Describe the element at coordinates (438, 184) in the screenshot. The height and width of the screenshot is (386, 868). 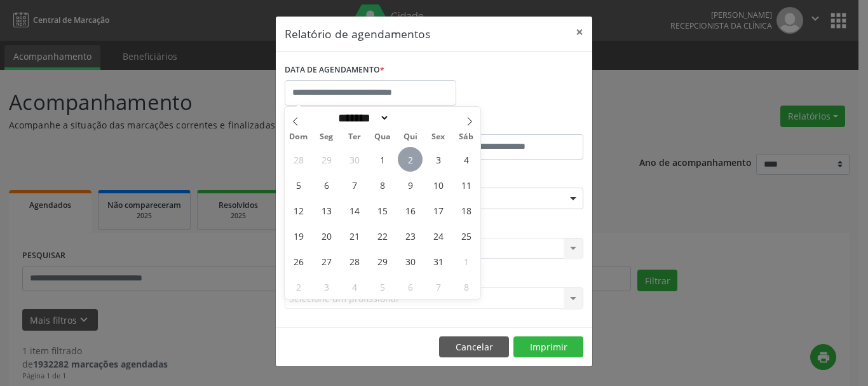
I see `span: Outubro 10, 2025` at that location.